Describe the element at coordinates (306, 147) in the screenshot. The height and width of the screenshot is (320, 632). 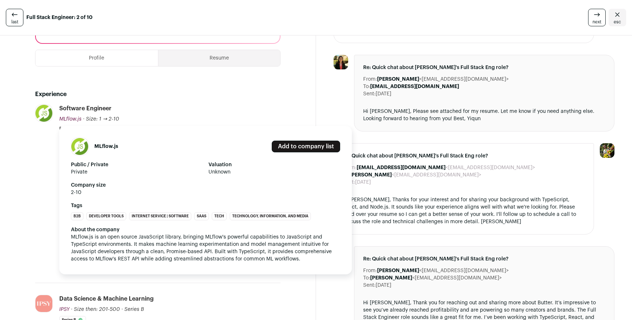
I see `a: Add to company list` at that location.